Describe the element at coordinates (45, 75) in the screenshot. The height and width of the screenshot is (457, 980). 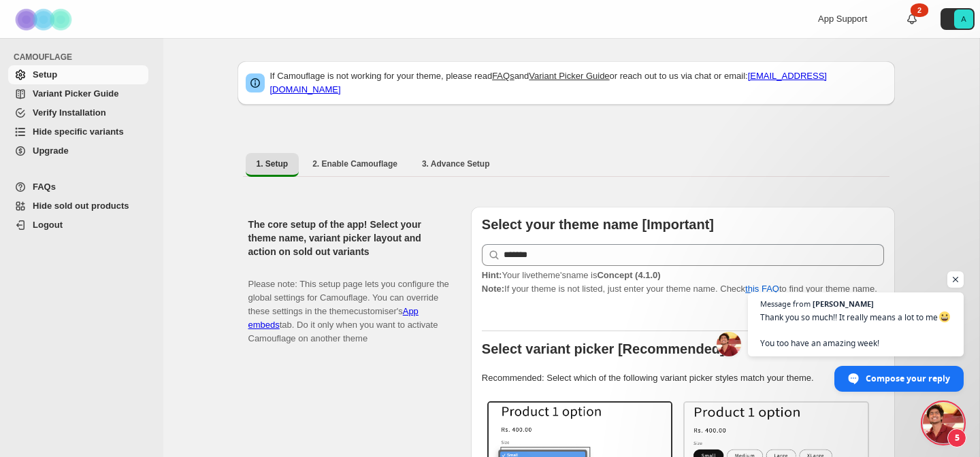
I see `span: Setup` at that location.